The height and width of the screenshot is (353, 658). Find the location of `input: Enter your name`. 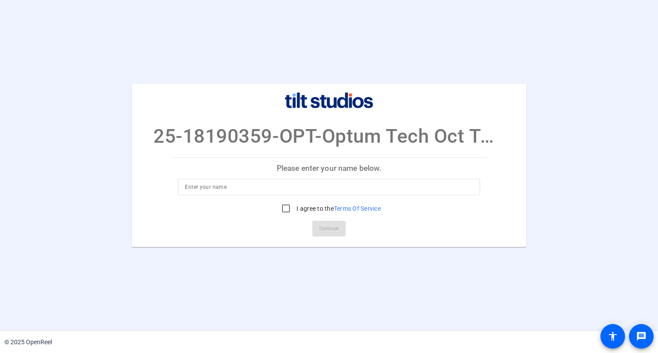

input: Enter your name is located at coordinates (328, 187).